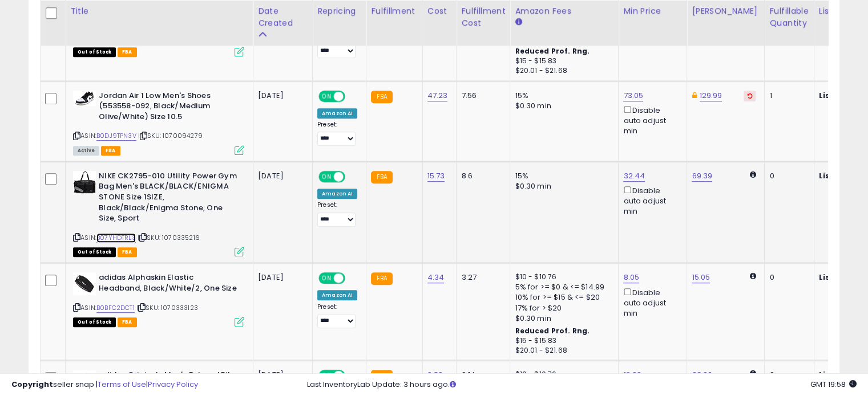 This screenshot has height=396, width=868. Describe the element at coordinates (562, 277) in the screenshot. I see `div: $10 - $10.76` at that location.